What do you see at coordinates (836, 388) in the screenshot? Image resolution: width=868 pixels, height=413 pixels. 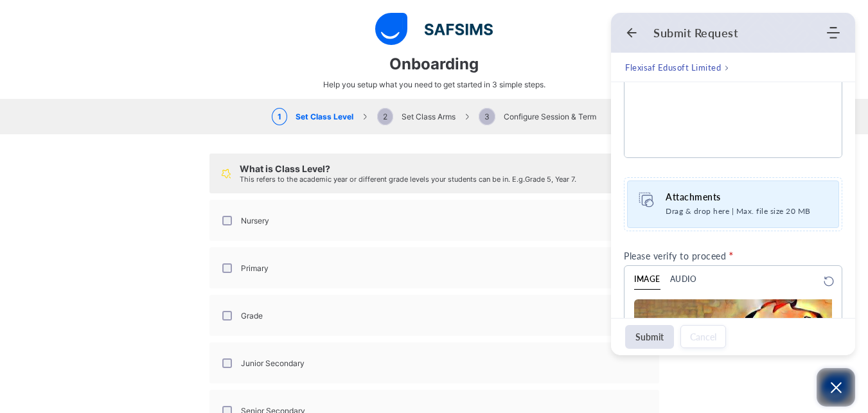 I see `button: Open asap` at bounding box center [836, 388].